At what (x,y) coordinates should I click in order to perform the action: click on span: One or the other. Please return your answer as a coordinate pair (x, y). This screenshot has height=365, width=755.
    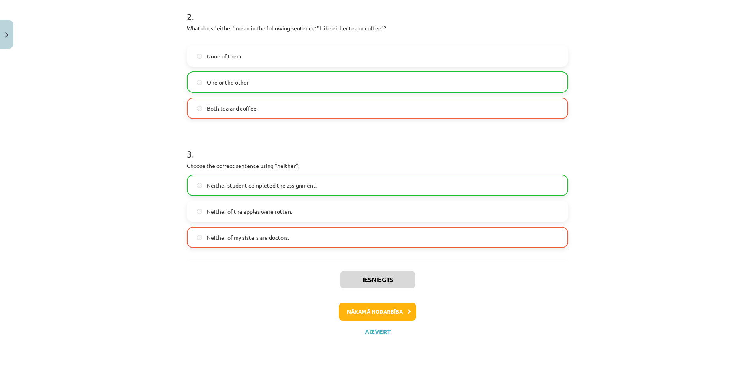
    Looking at the image, I should click on (228, 82).